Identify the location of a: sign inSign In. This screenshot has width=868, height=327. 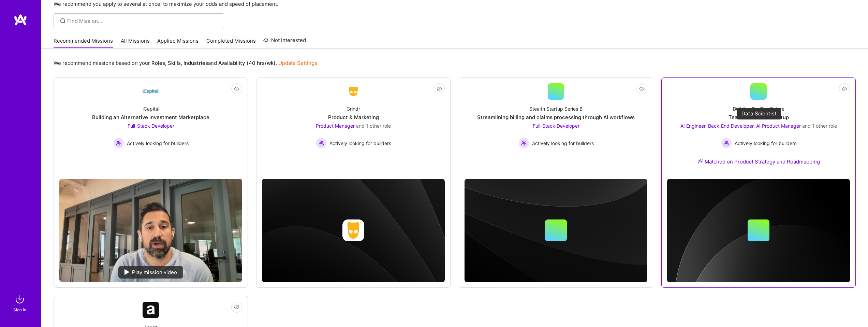
(20, 303).